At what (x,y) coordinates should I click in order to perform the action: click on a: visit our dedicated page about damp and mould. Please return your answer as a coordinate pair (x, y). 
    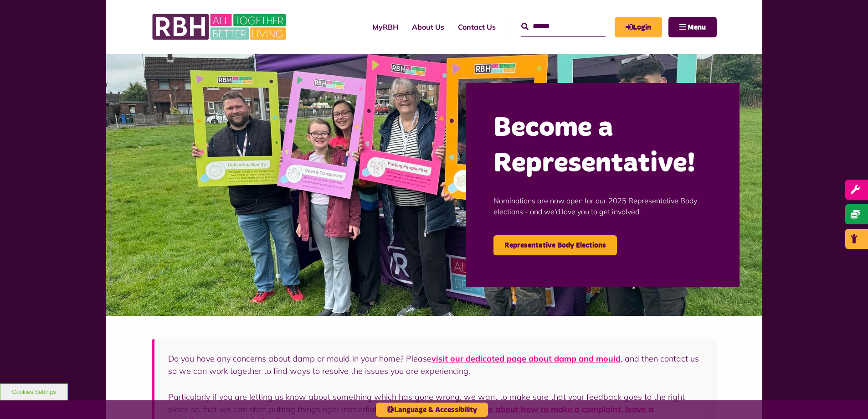
    Looking at the image, I should click on (526, 358).